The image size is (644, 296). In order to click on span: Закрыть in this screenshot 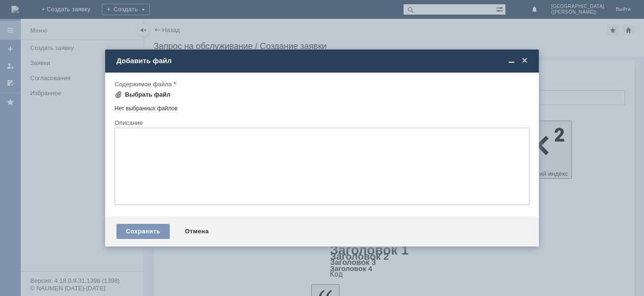, I will do `click(525, 61)`.